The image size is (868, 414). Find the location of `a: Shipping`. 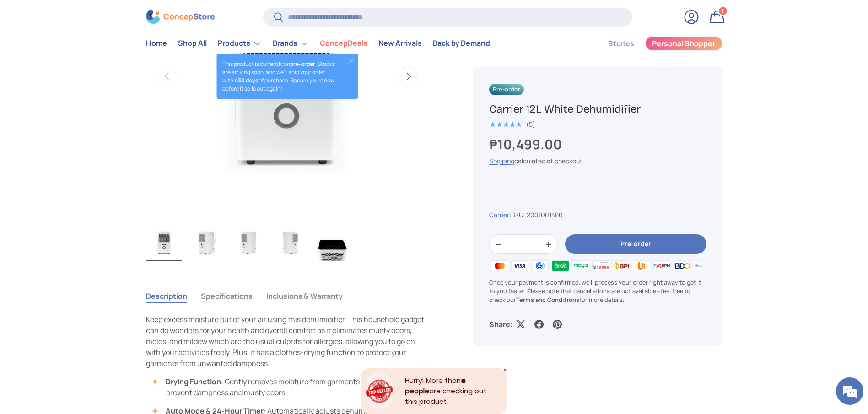

a: Shipping is located at coordinates (502, 160).